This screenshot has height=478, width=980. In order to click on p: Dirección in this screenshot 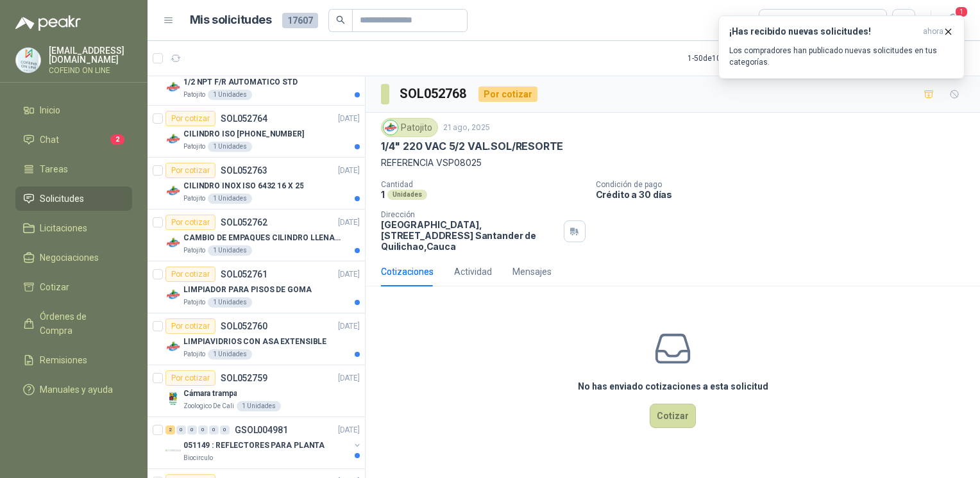, I will do `click(470, 215)`.